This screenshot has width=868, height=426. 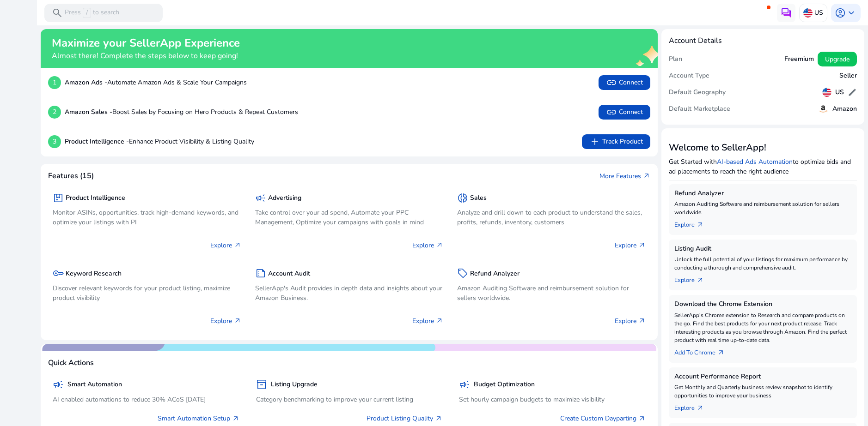 What do you see at coordinates (70, 176) in the screenshot?
I see `h4: Features (15)` at bounding box center [70, 176].